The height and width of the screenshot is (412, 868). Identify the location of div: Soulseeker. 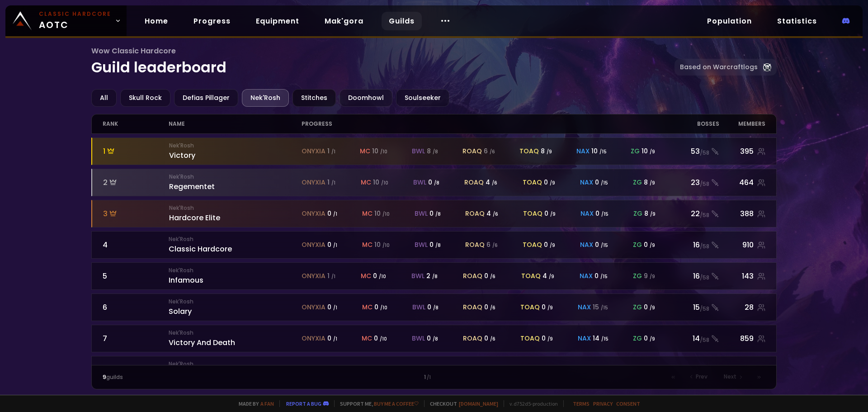
(423, 97).